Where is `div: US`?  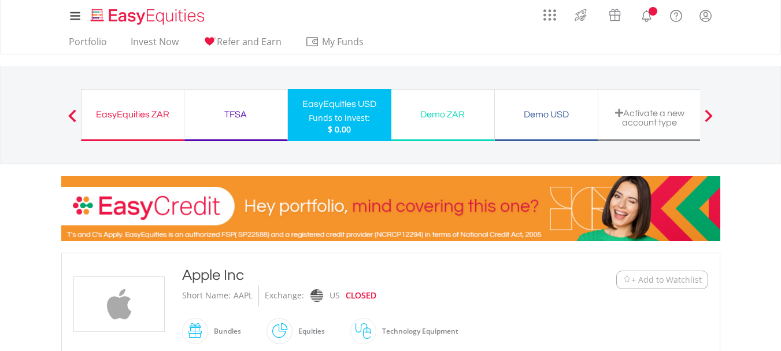 div: US is located at coordinates (335, 296).